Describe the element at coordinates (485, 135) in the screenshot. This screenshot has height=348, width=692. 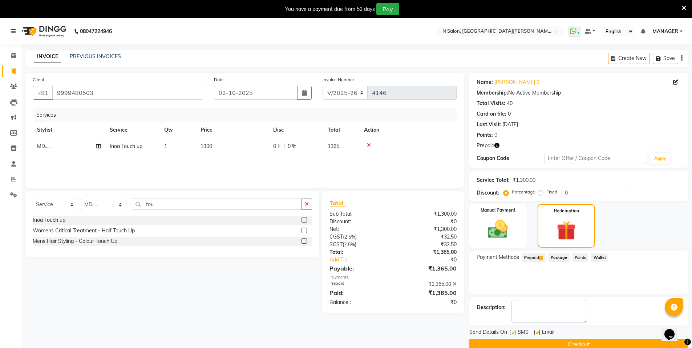
I see `div: Points:` at that location.